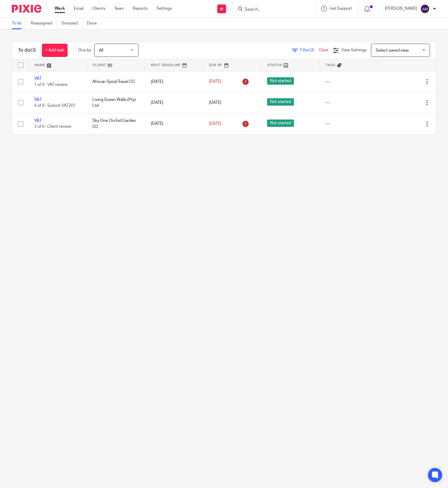 Image resolution: width=448 pixels, height=488 pixels. I want to click on a: Work, so click(60, 9).